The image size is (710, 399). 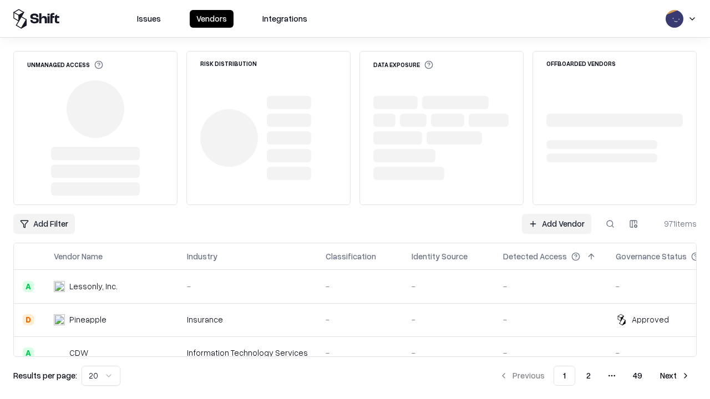 I want to click on div: Lessonly, Inc., so click(x=93, y=286).